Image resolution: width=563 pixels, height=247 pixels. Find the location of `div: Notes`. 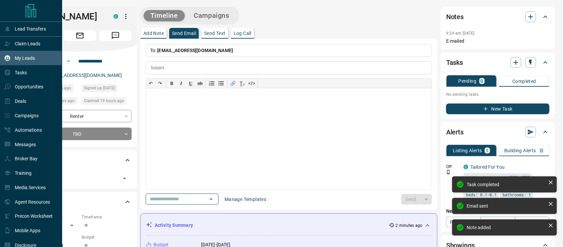

div: Notes is located at coordinates (498, 17).